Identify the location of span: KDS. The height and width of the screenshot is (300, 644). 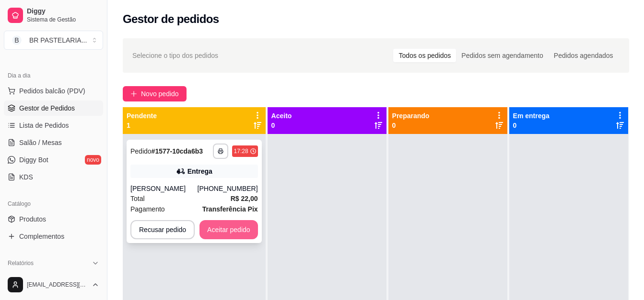
(26, 178).